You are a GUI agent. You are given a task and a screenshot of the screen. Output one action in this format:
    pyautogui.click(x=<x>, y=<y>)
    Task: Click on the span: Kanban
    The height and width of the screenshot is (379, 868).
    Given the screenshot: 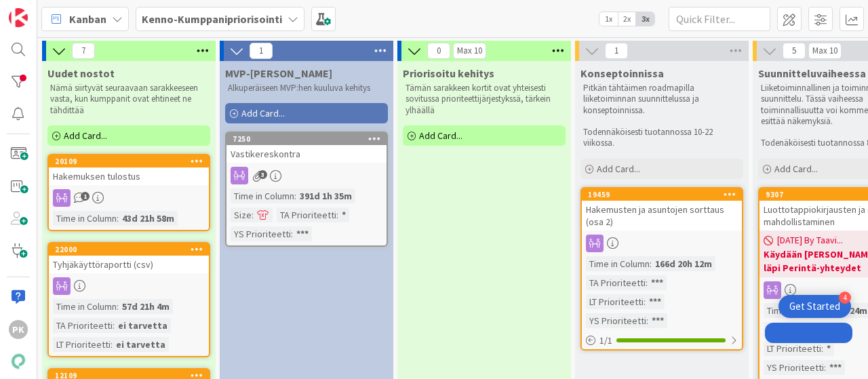 What is the action you would take?
    pyautogui.click(x=88, y=19)
    